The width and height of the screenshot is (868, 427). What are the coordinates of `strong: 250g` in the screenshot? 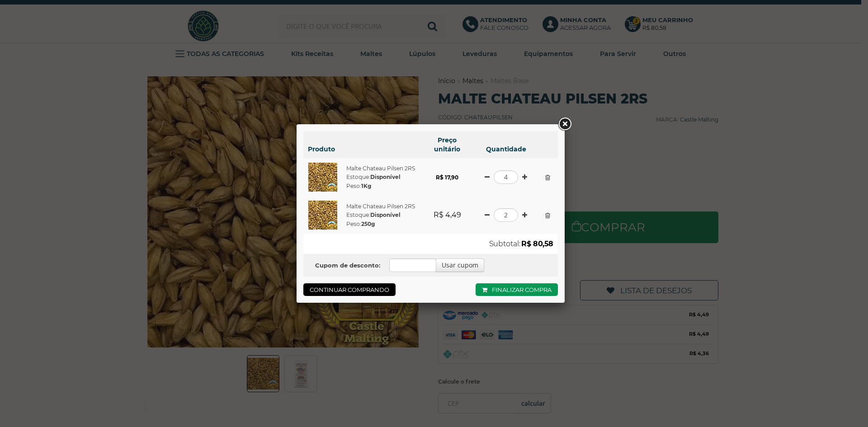 It's located at (368, 223).